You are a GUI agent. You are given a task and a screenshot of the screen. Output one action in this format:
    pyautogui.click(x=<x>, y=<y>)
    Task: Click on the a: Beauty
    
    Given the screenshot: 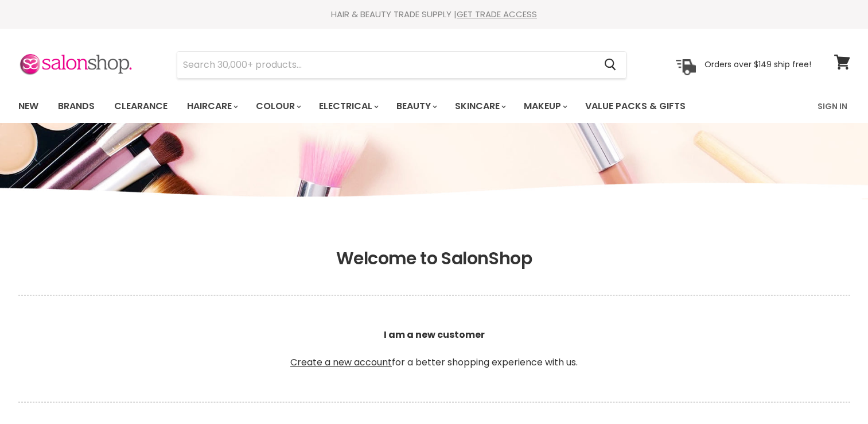 What is the action you would take?
    pyautogui.click(x=416, y=106)
    